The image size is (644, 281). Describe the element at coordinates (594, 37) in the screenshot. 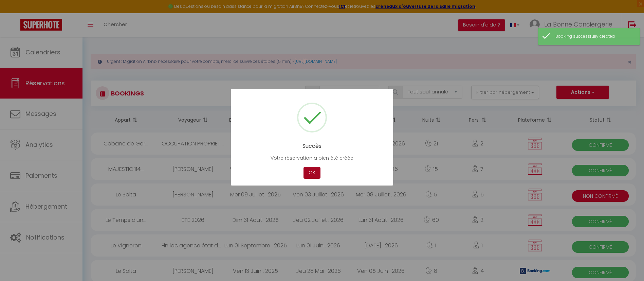

I see `div: Booking successfully created` at that location.